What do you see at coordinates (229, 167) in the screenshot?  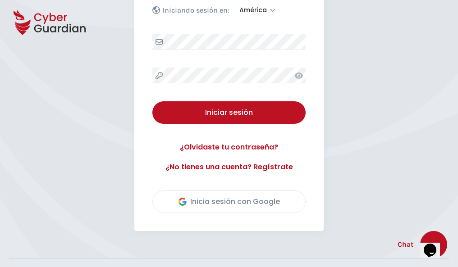 I see `a: ¿No tienes una cuenta? Regístrate` at bounding box center [229, 167].